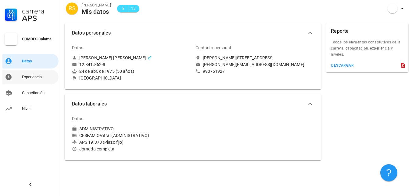  What do you see at coordinates (255, 71) in the screenshot?
I see `a: 990751927` at bounding box center [255, 71].